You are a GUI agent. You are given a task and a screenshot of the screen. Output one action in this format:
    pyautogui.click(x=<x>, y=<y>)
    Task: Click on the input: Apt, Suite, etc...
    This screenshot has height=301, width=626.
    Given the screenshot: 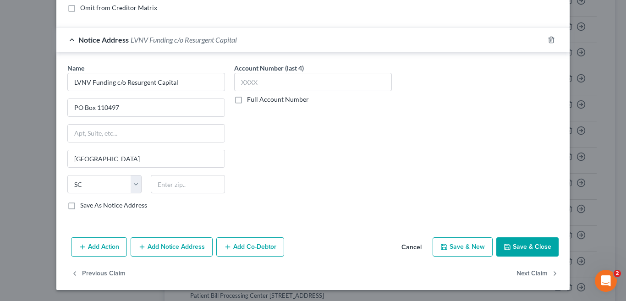 What is the action you would take?
    pyautogui.click(x=146, y=133)
    